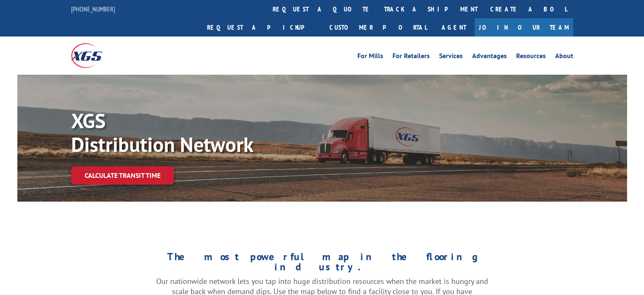 The height and width of the screenshot is (295, 644). I want to click on a: Calculate transit time, so click(122, 175).